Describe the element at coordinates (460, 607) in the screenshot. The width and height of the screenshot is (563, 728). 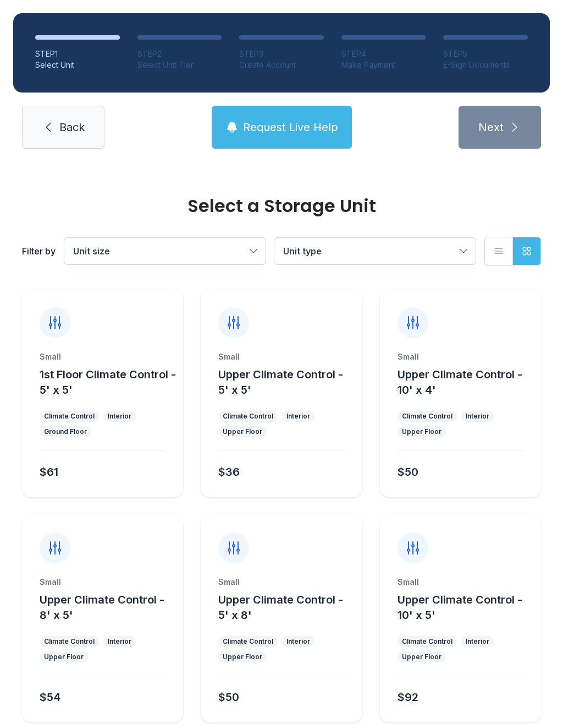
I see `span: Upper Climate Control - 10' x 5'` at that location.